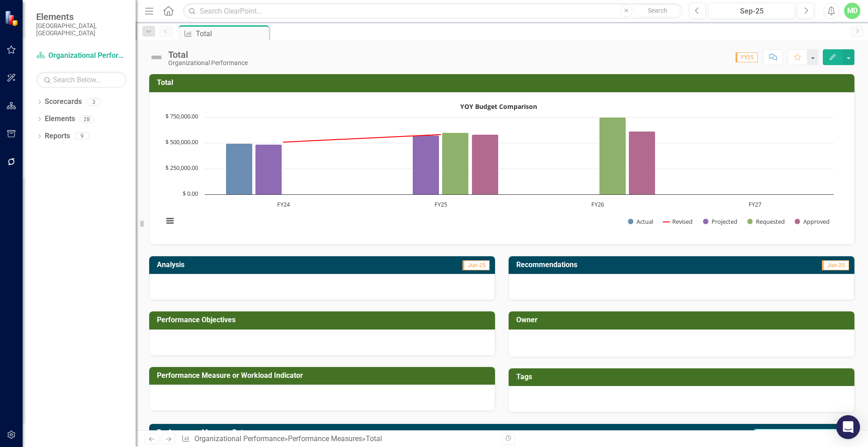 Image resolution: width=868 pixels, height=447 pixels. What do you see at coordinates (324, 320) in the screenshot?
I see `h3: Performance Objectives` at bounding box center [324, 320].